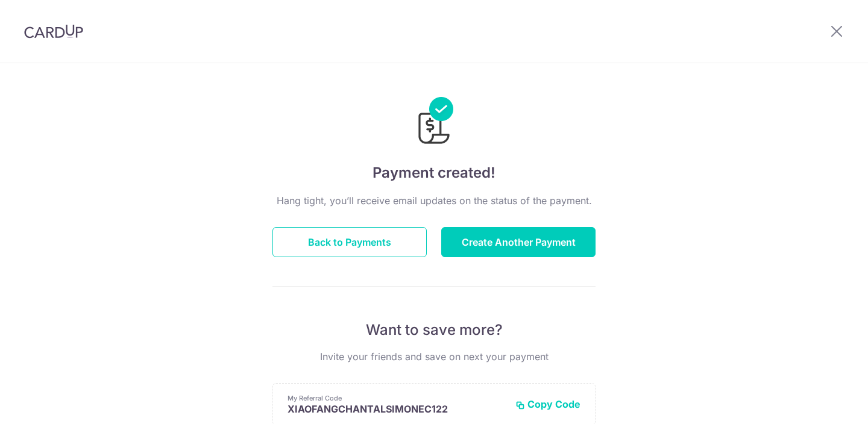  I want to click on button: Create Another Payment, so click(519, 242).